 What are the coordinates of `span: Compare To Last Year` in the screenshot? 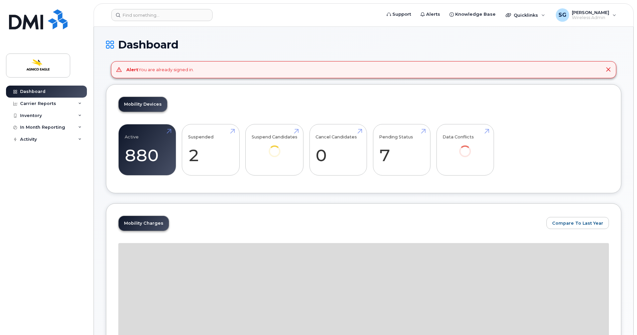 It's located at (578, 223).